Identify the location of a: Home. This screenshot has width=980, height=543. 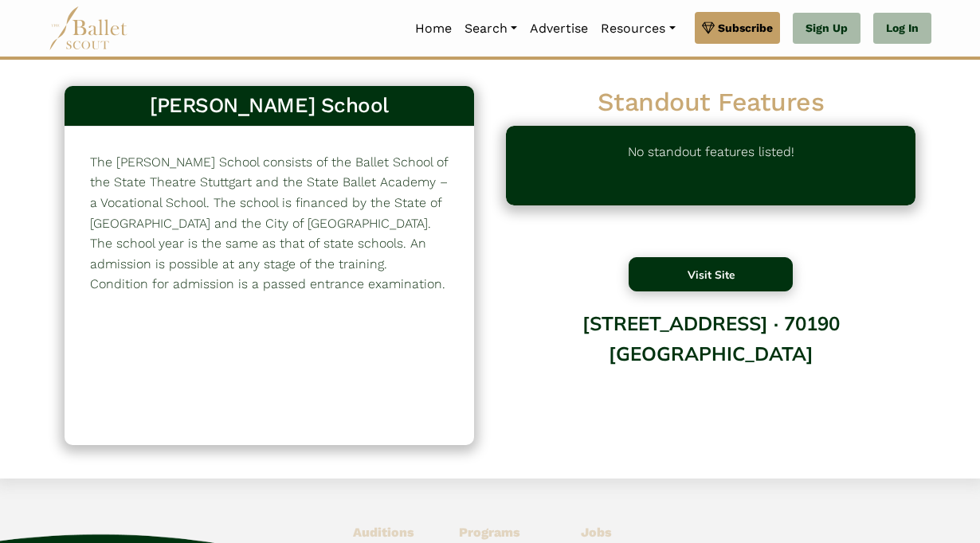
(434, 28).